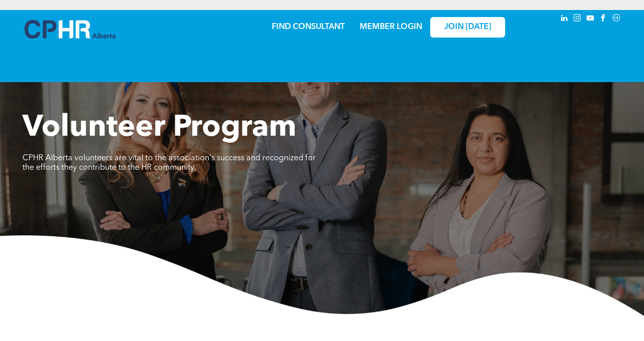 The image size is (644, 341). What do you see at coordinates (603, 19) in the screenshot?
I see `a: facebook` at bounding box center [603, 19].